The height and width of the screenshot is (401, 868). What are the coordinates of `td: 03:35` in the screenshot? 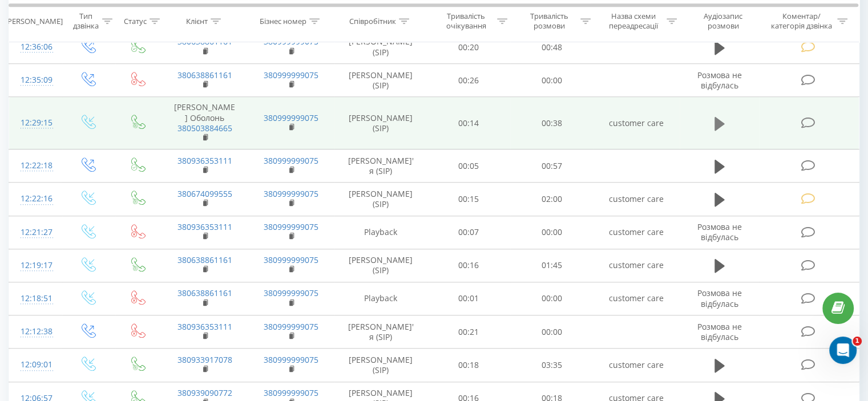 It's located at (551, 365).